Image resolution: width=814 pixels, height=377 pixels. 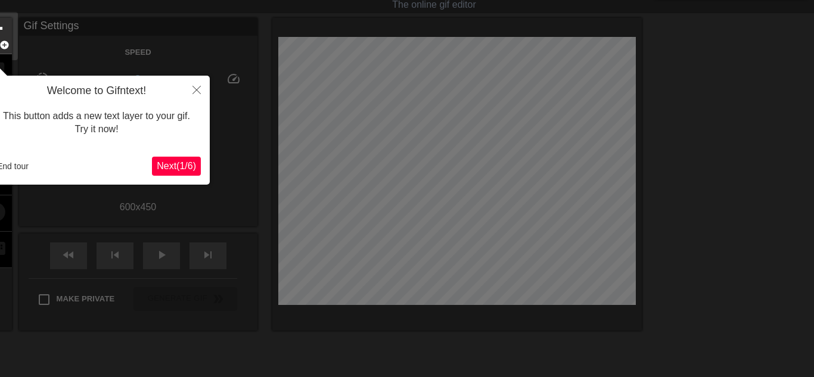 I want to click on button: Next, so click(x=176, y=166).